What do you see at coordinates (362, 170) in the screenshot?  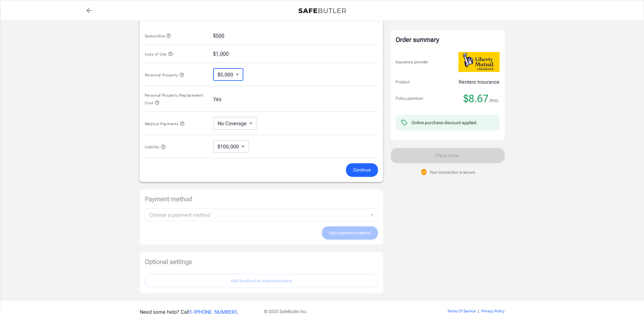 I see `span: Continue` at bounding box center [362, 170].